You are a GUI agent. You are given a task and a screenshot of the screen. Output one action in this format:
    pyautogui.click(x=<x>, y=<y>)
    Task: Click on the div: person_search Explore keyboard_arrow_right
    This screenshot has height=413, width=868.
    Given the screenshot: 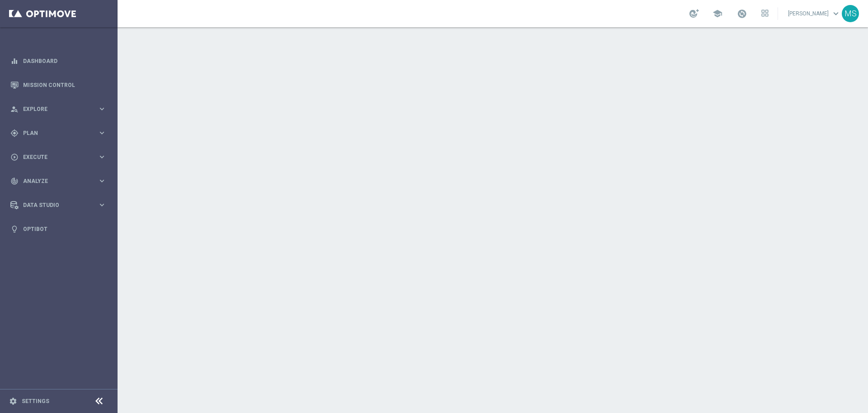 What is the action you would take?
    pyautogui.click(x=58, y=109)
    